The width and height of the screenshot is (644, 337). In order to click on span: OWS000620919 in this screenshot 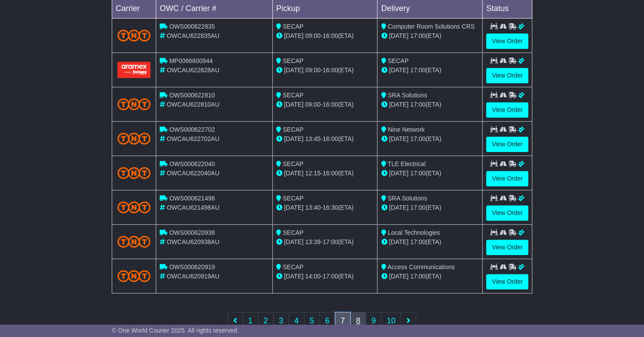, I will do `click(192, 267)`.